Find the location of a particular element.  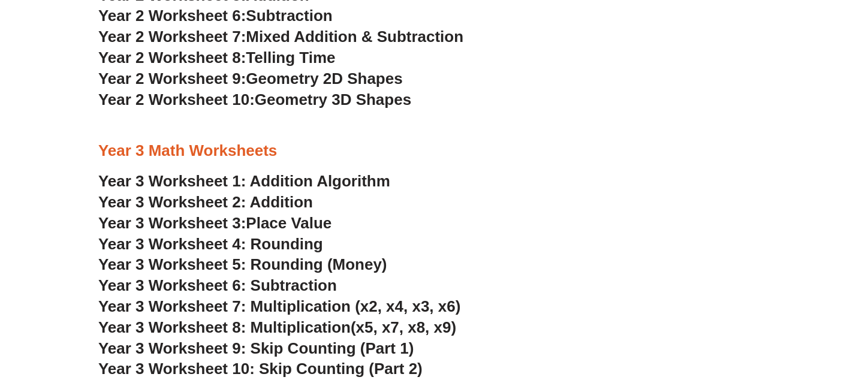

span: Mixed Addition & Subtraction is located at coordinates (355, 37).